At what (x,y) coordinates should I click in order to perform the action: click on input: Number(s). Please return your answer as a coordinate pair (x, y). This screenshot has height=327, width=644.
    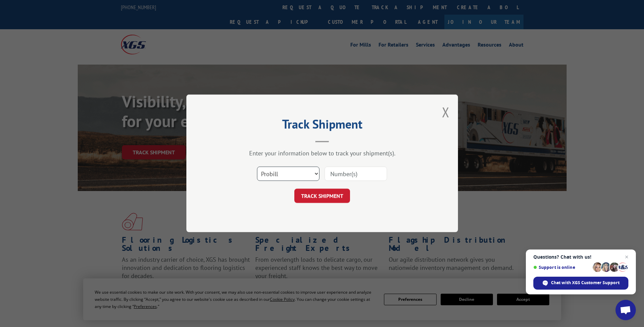
    Looking at the image, I should click on (356, 174).